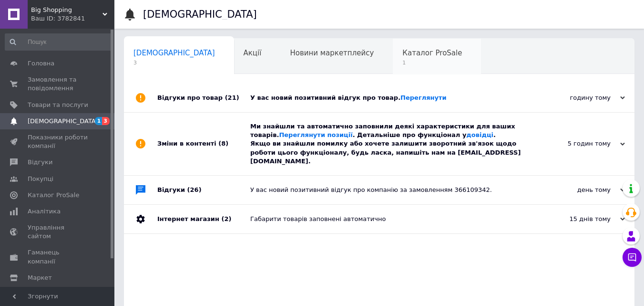  Describe the element at coordinates (223, 143) in the screenshot. I see `span: (8)` at that location.